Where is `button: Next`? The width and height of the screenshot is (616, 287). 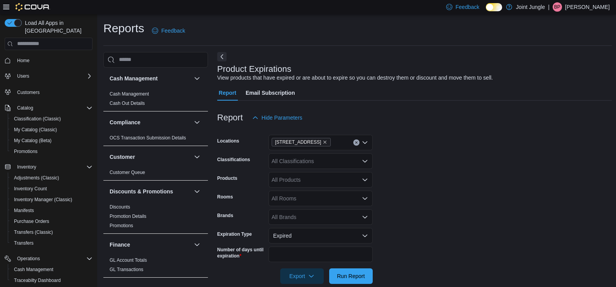
button: Next is located at coordinates (222, 57).